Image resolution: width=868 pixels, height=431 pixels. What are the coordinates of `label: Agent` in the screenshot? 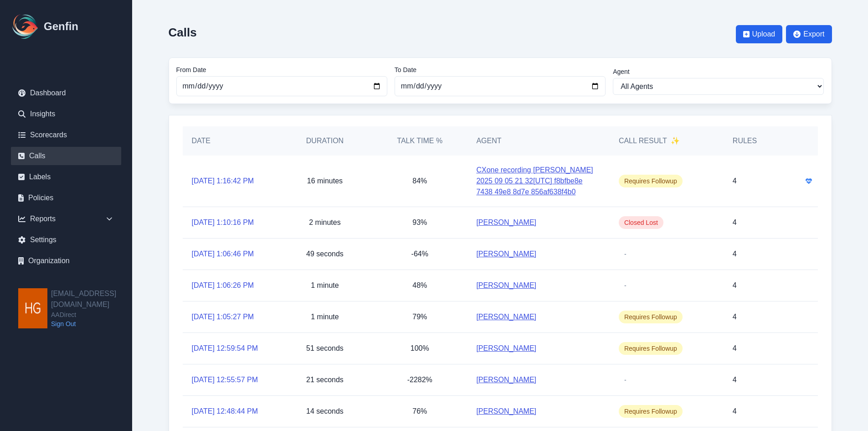 It's located at (718, 72).